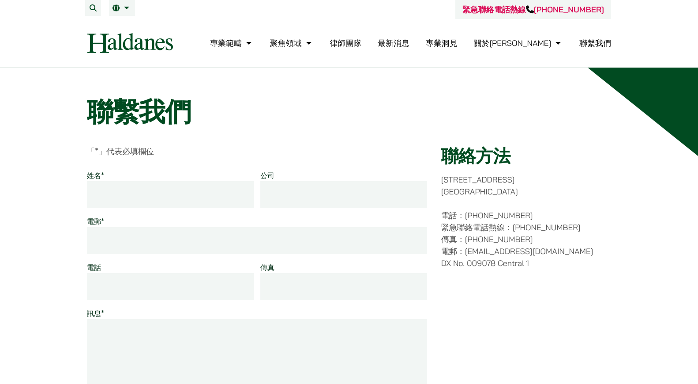 The width and height of the screenshot is (698, 384). Describe the element at coordinates (526, 156) in the screenshot. I see `h2: 聯絡方法` at that location.